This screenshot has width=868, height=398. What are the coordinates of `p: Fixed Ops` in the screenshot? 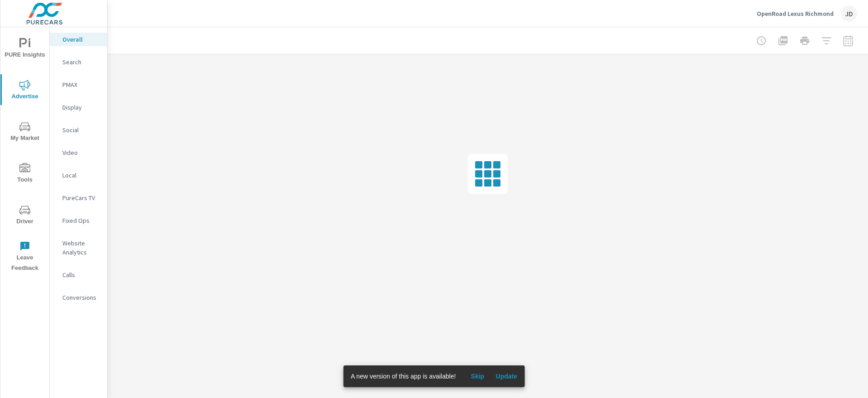 It's located at (81, 221).